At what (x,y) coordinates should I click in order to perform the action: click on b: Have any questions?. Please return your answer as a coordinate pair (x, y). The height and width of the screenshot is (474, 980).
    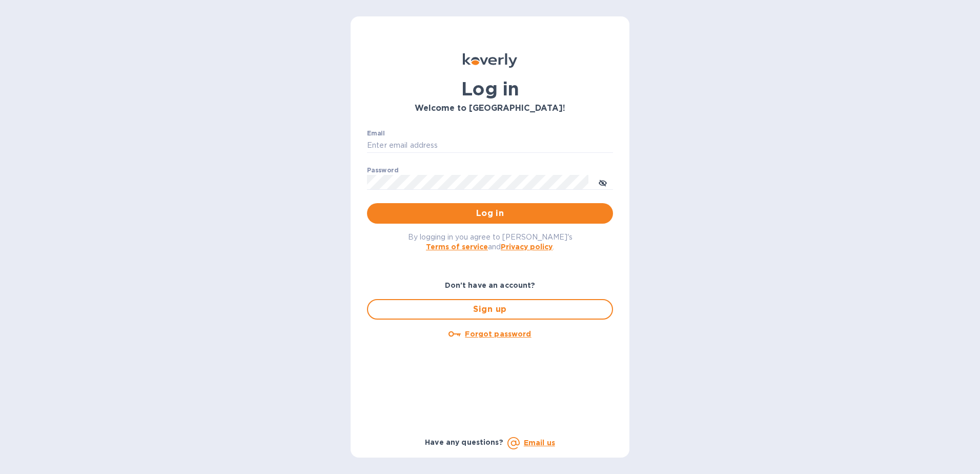
    Looking at the image, I should click on (464, 442).